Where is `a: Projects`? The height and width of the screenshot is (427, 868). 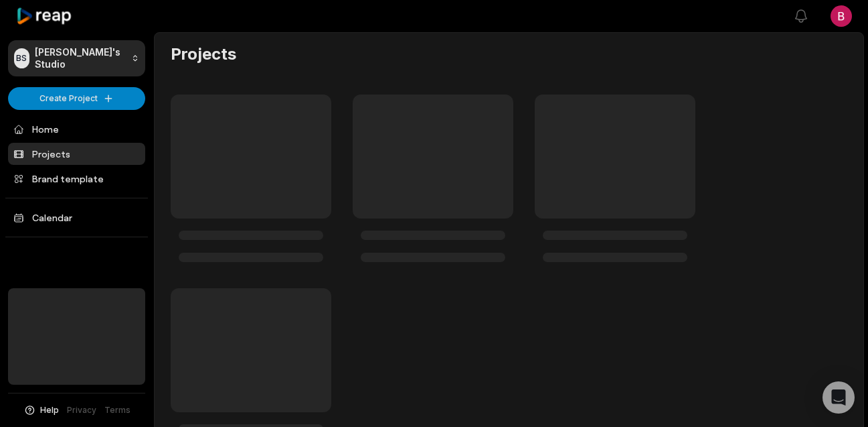 a: Projects is located at coordinates (76, 154).